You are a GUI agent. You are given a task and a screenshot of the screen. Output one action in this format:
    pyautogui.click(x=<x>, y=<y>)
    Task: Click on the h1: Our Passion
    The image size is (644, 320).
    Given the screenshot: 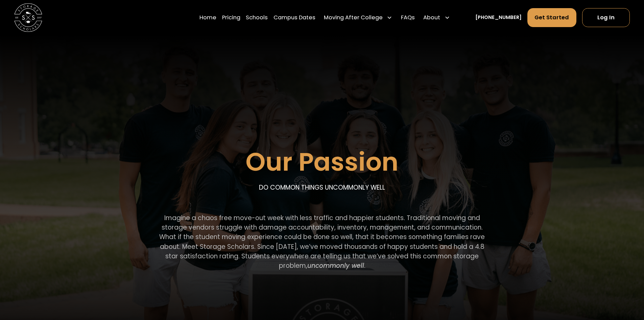 What is the action you would take?
    pyautogui.click(x=322, y=162)
    